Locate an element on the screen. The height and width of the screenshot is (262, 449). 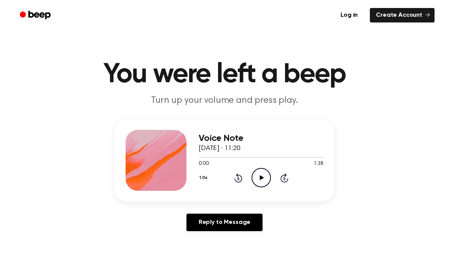
span: 1:38 is located at coordinates (318, 164).